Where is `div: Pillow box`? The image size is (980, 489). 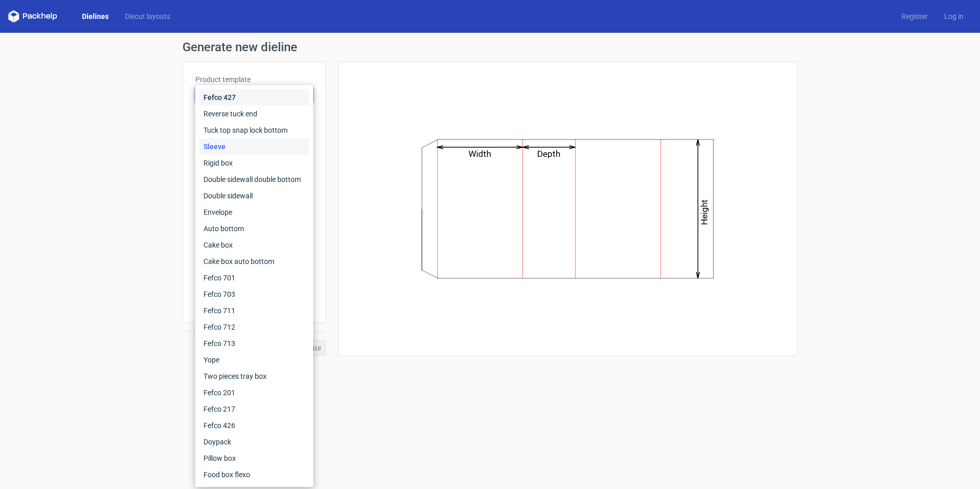 div: Pillow box is located at coordinates (254, 458).